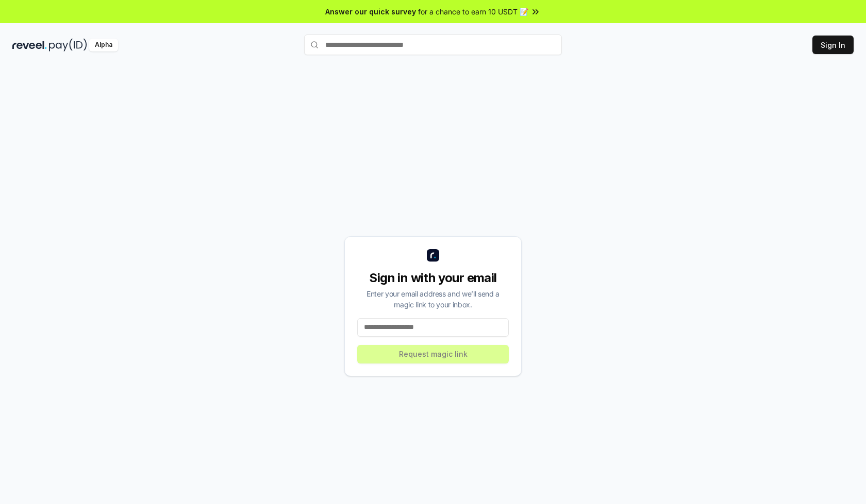  Describe the element at coordinates (370, 11) in the screenshot. I see `span: Answer our quick survey` at that location.